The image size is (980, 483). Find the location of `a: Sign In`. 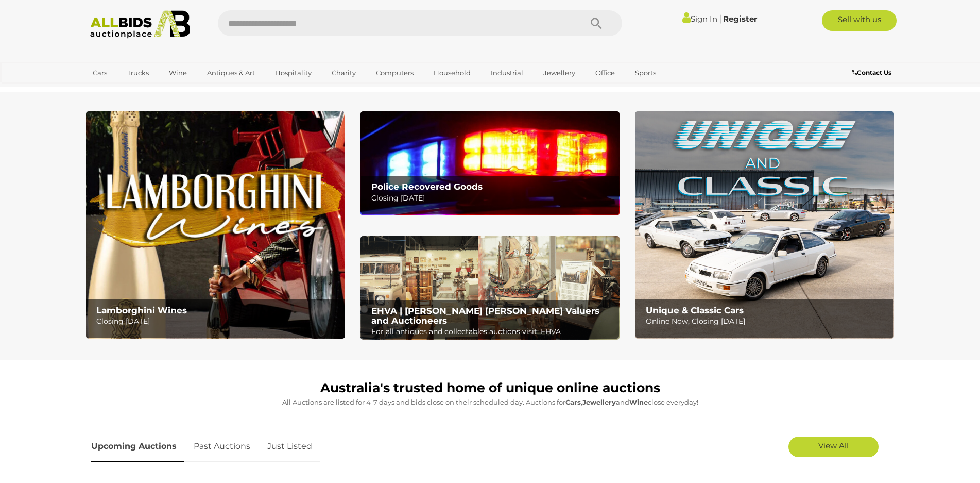

a: Sign In is located at coordinates (699, 19).